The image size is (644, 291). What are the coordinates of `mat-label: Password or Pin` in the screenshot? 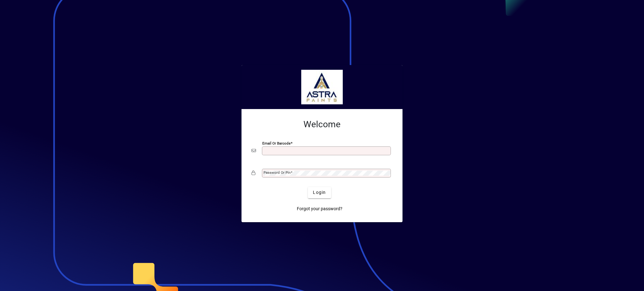 It's located at (277, 173).